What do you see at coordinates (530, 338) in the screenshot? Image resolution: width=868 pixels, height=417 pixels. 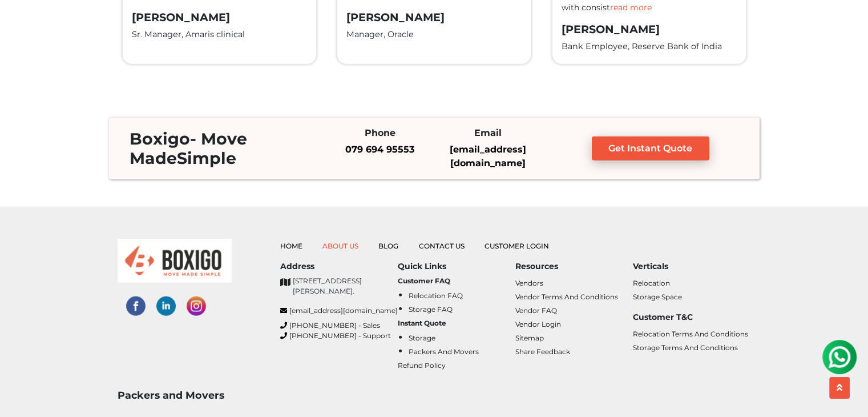 I see `a: Sitemap` at bounding box center [530, 338].